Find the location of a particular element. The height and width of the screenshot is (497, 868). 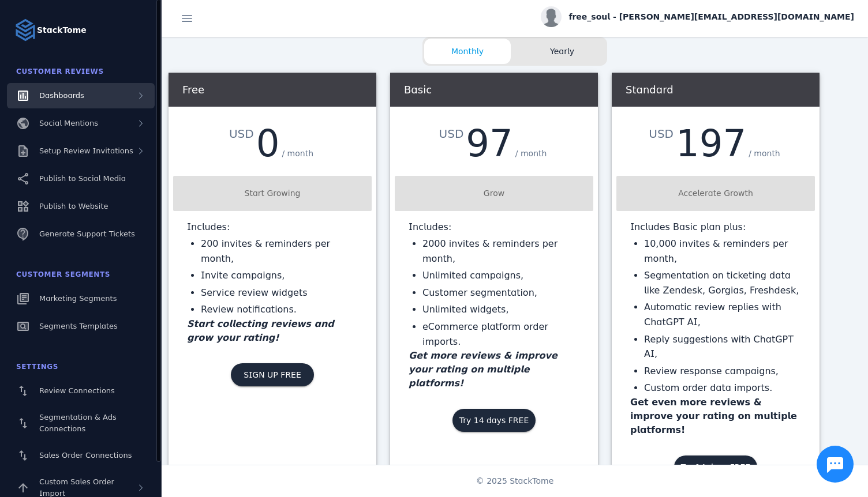

a: Segments Templates is located at coordinates (81, 327).